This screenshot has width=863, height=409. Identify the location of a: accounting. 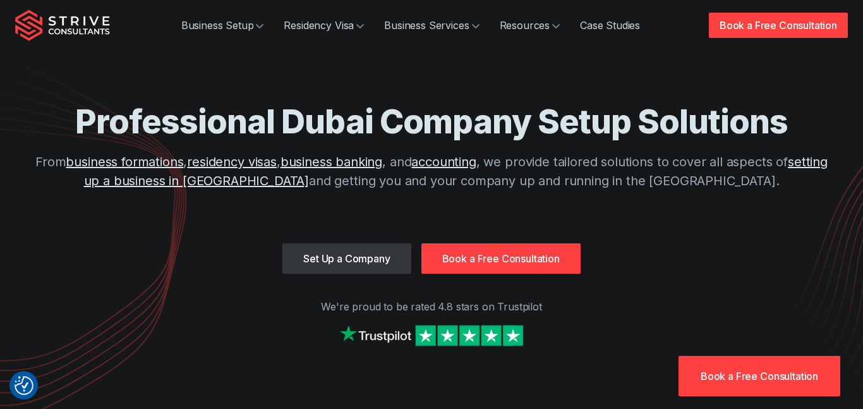
(444, 162).